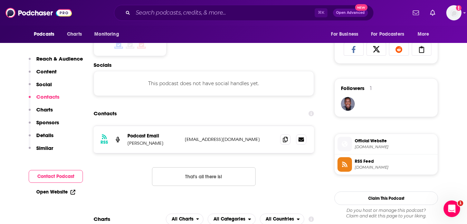 This screenshot has height=224, width=467. Describe the element at coordinates (422, 49) in the screenshot. I see `a: Copy Link` at that location.